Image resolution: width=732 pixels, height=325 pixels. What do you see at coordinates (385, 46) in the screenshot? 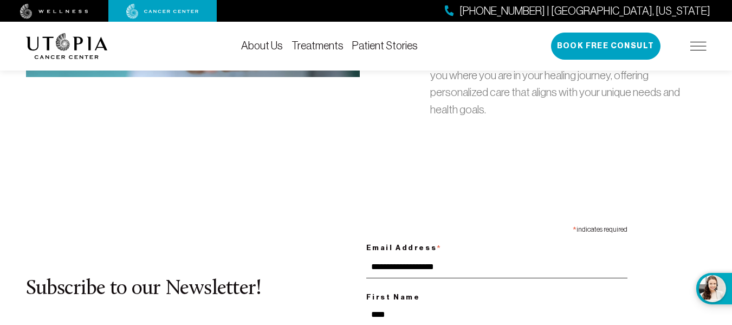
I see `a: Patient Stories` at bounding box center [385, 46].